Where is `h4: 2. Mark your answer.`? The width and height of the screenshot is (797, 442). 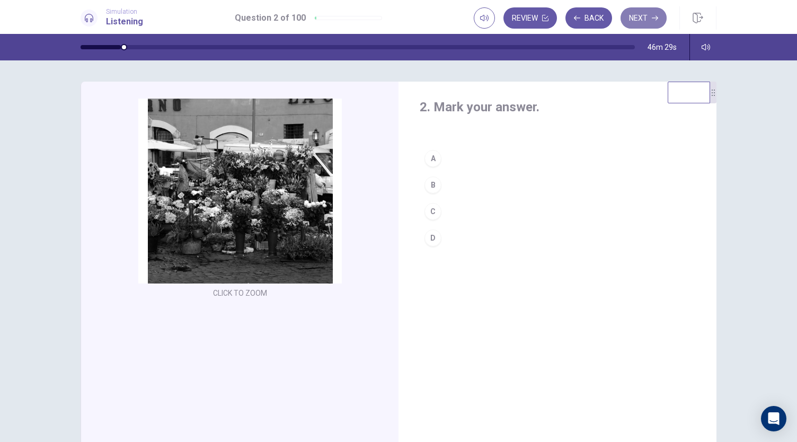
h4: 2. Mark your answer. is located at coordinates (557, 107).